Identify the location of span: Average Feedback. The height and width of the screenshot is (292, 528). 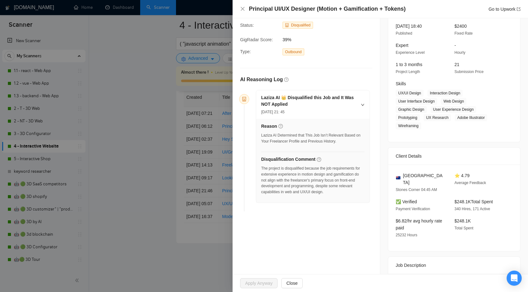
(471, 183).